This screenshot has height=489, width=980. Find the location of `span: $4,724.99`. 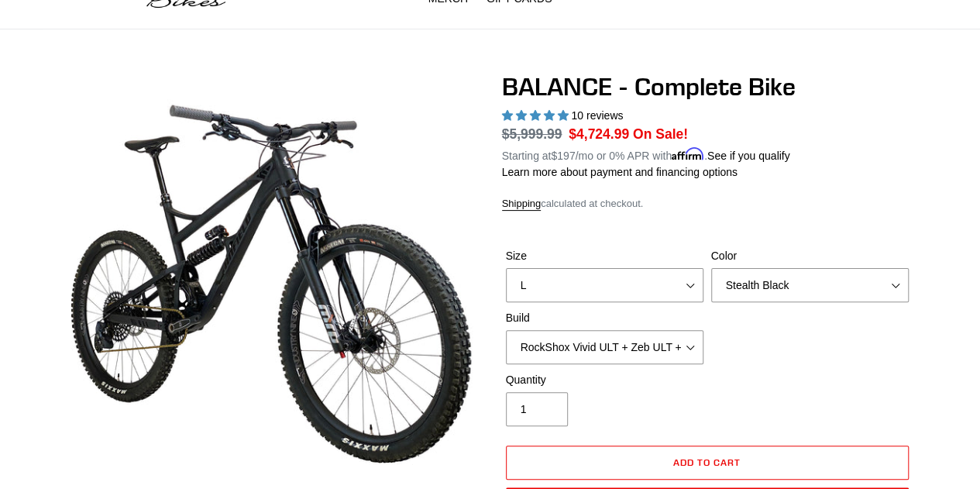

span: $4,724.99 is located at coordinates (599, 134).